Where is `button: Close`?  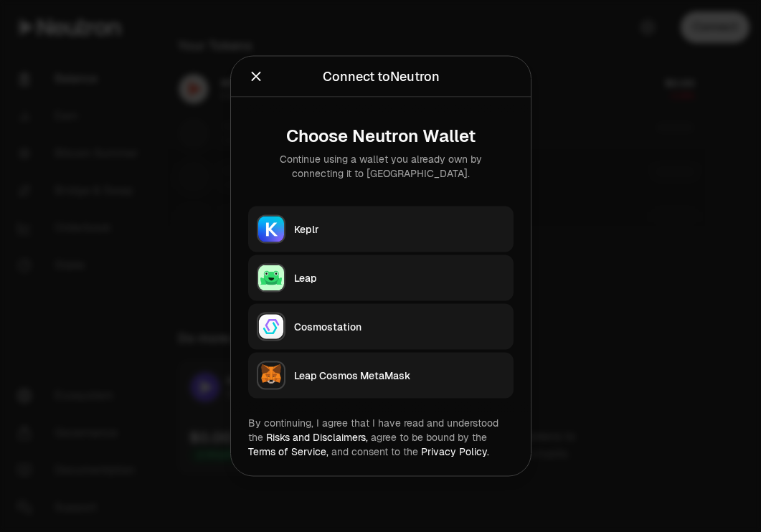
button: Close is located at coordinates (257, 77).